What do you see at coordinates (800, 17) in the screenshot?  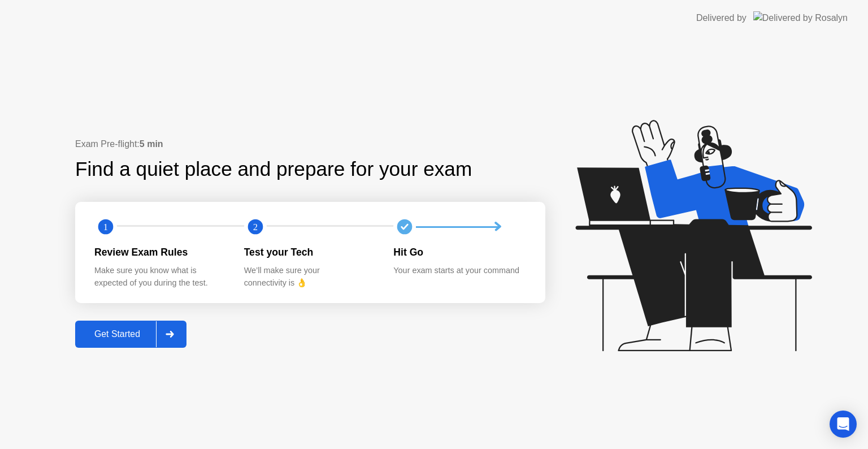 I see `img: Delivered by Rosalyn` at bounding box center [800, 17].